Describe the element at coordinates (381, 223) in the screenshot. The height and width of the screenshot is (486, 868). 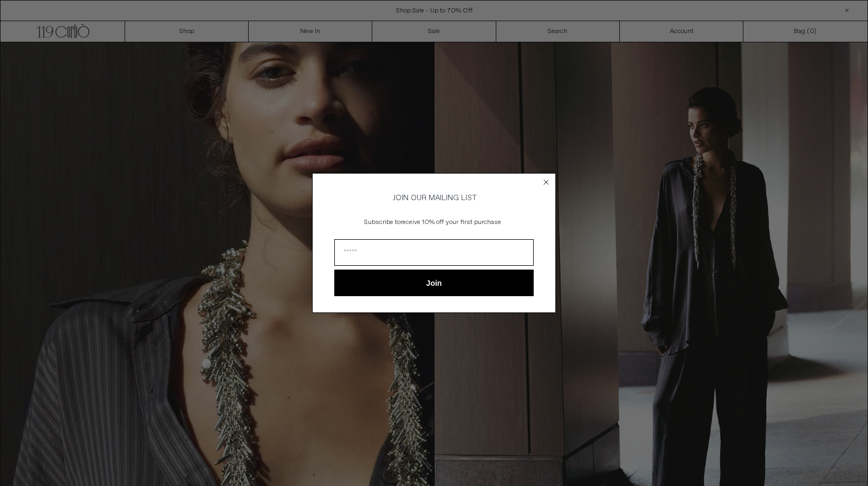
I see `span: Subscribe to` at that location.